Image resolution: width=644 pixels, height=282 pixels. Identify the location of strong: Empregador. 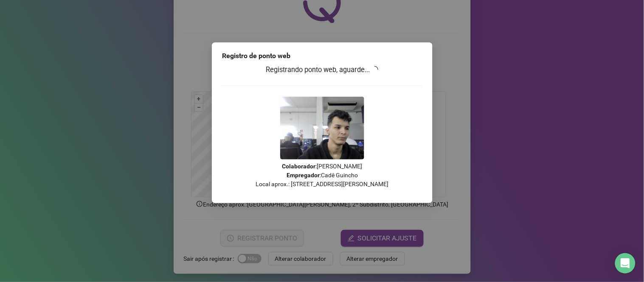
(303, 175).